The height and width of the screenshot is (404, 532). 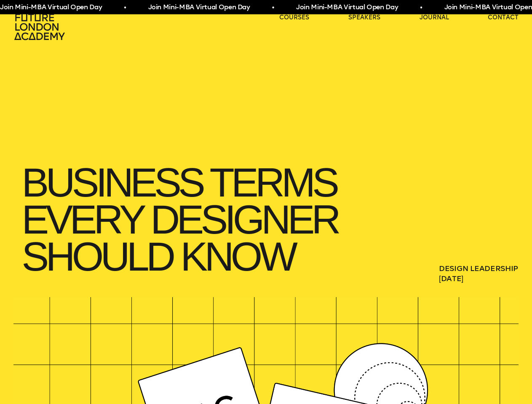 I want to click on a: Design Leadership, so click(x=479, y=268).